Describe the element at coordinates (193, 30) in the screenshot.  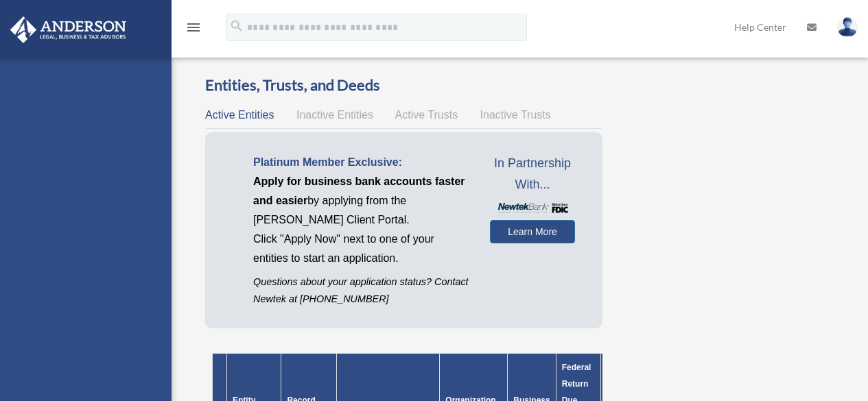
I see `a: menu` at that location.